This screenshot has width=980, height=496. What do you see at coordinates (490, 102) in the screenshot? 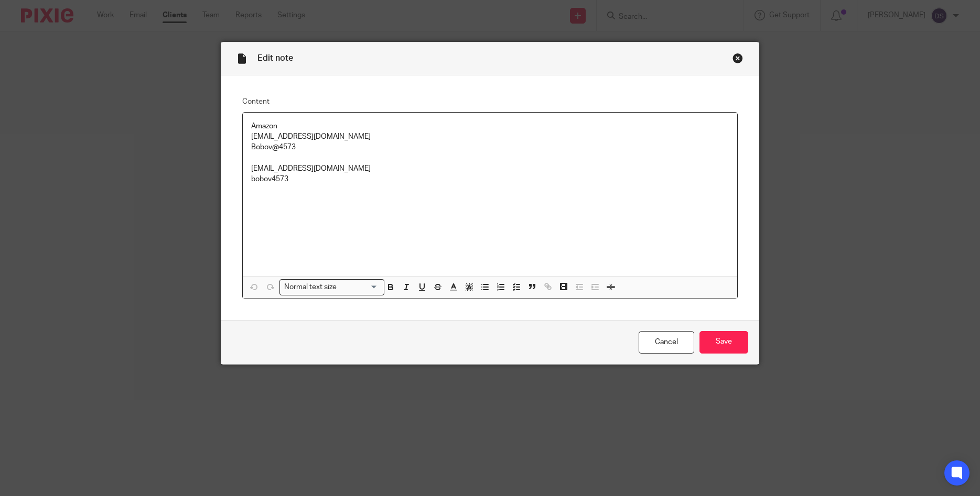
I see `label: Content` at bounding box center [490, 102].